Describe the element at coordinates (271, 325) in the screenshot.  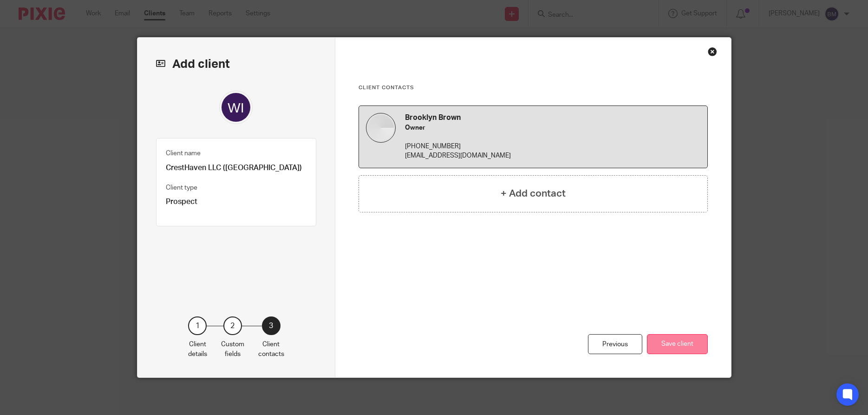
I see `div: 3` at that location.